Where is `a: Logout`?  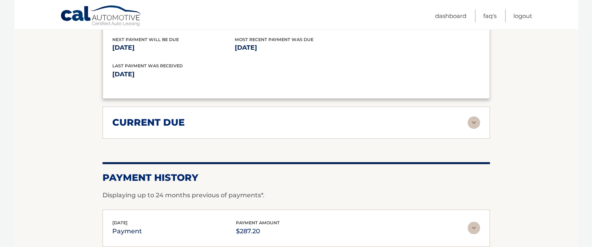
a: Logout is located at coordinates (523, 16).